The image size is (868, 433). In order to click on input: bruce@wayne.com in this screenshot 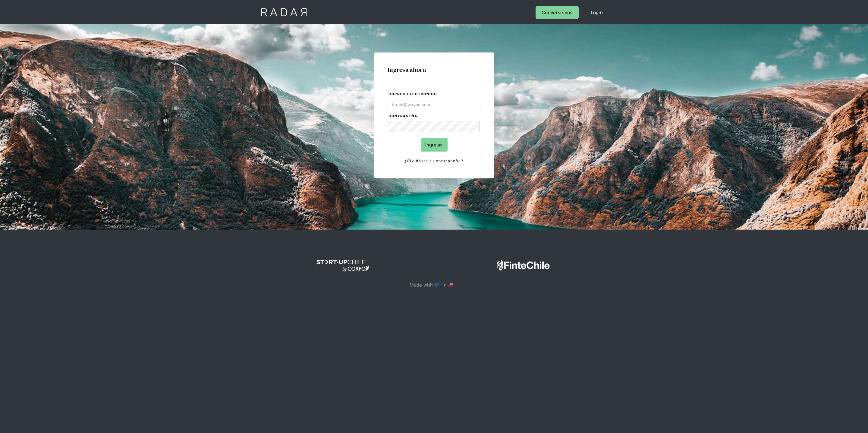, I will do `click(434, 105)`.